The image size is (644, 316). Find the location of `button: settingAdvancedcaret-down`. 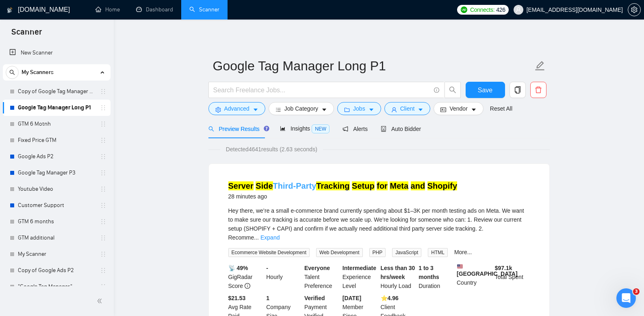

button: settingAdvancedcaret-down is located at coordinates (237, 109).